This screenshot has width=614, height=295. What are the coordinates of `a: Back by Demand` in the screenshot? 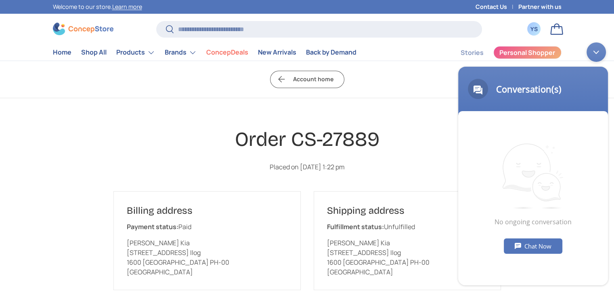 It's located at (331, 52).